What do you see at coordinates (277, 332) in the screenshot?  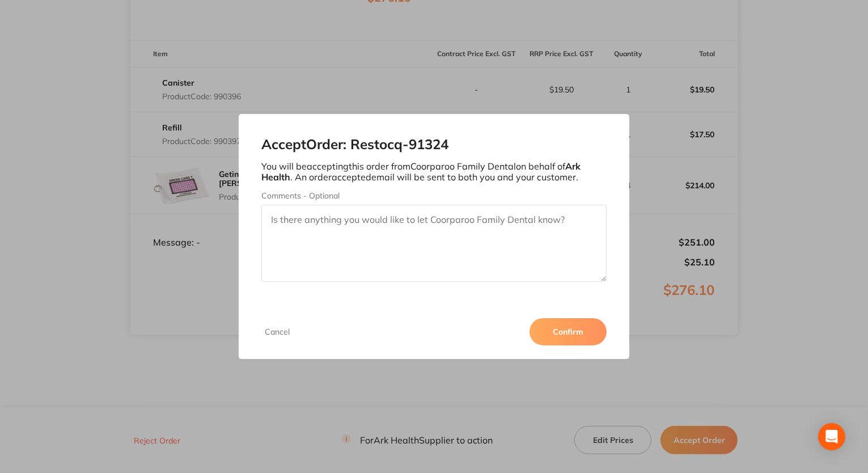 I see `button: Cancel` at bounding box center [277, 332].